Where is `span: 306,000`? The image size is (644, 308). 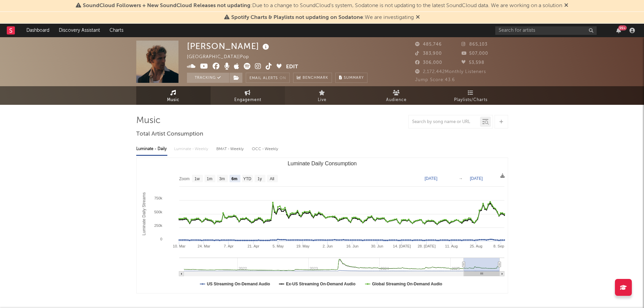
span: 306,000 is located at coordinates (428, 62).